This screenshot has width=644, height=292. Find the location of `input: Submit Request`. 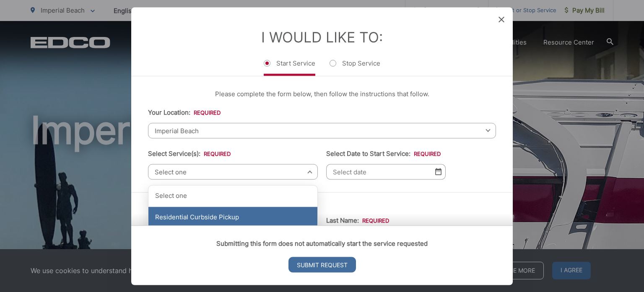

input: Submit Request is located at coordinates (322, 264).